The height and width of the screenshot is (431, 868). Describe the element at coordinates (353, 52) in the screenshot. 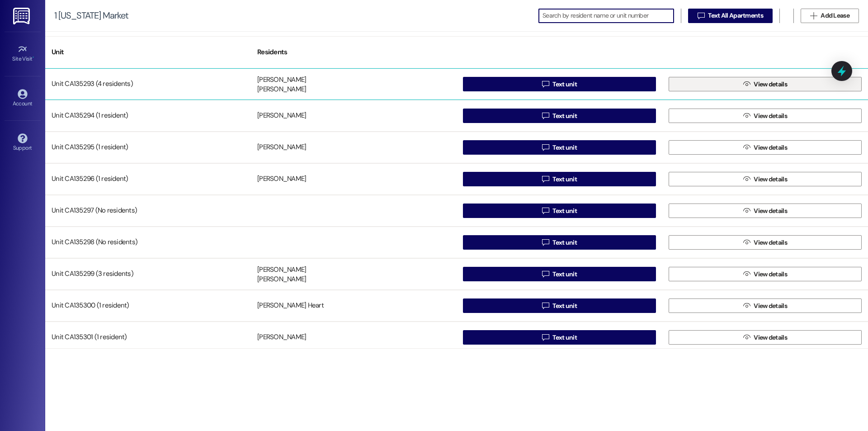

I see `div: Residents` at that location.